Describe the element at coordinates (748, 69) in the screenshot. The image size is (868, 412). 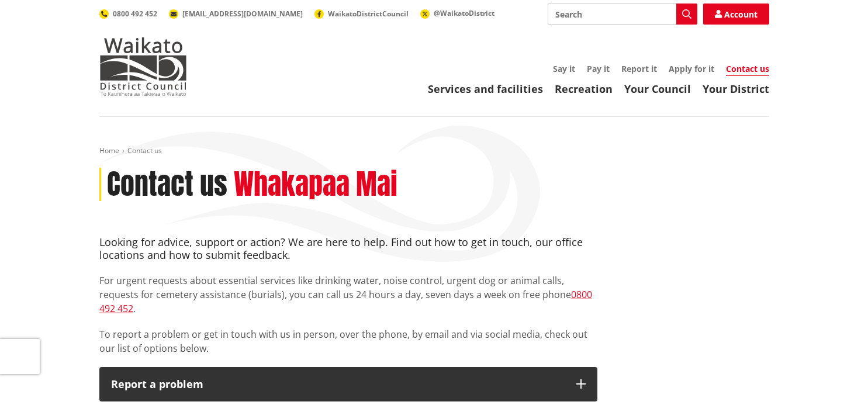
I see `a: Contact us` at that location.